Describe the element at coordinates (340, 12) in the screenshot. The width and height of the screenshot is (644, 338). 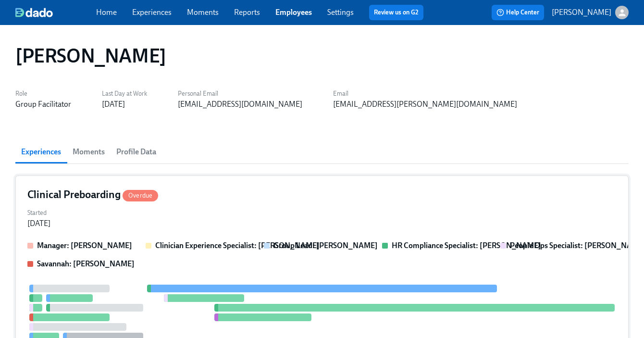
I see `a: Settings` at that location.